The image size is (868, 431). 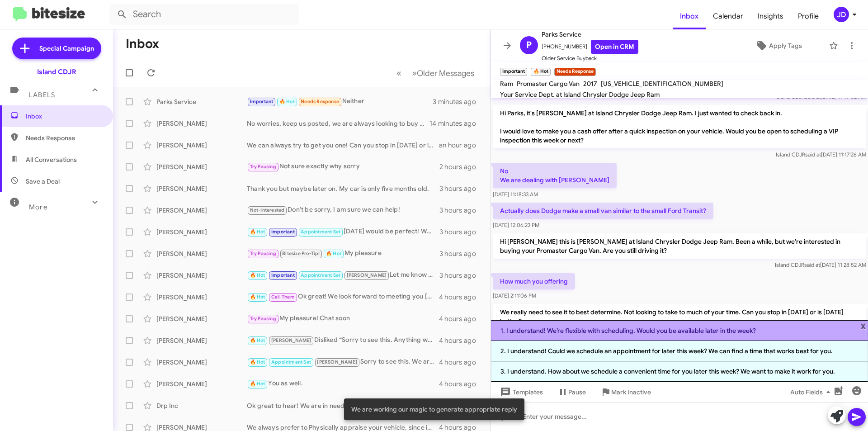 I want to click on span: Mark Inactive, so click(x=632, y=392).